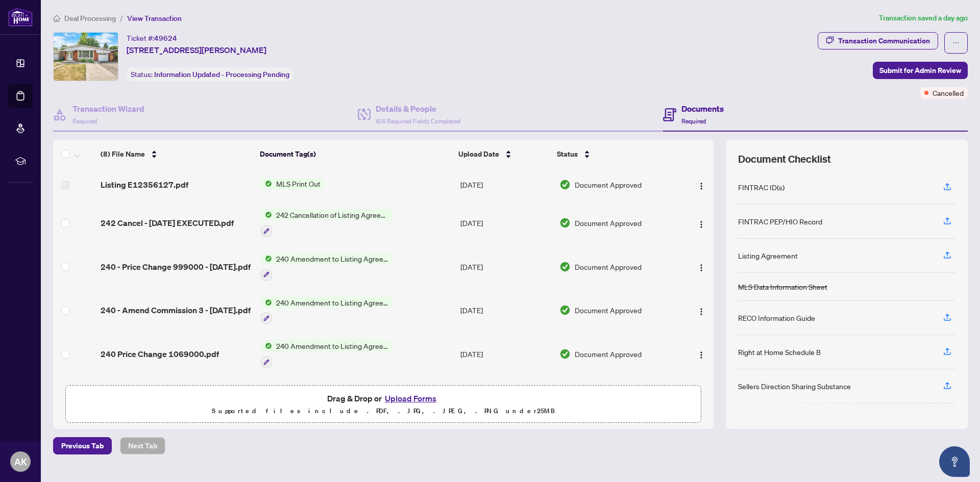 The height and width of the screenshot is (482, 980). Describe the element at coordinates (780, 353) in the screenshot. I see `div: Right at Home Schedule B` at that location.